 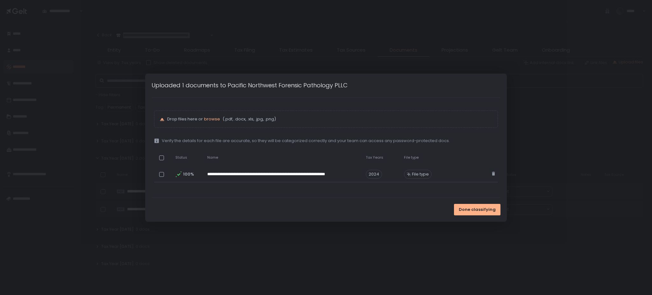 I want to click on span: Name, so click(x=213, y=157).